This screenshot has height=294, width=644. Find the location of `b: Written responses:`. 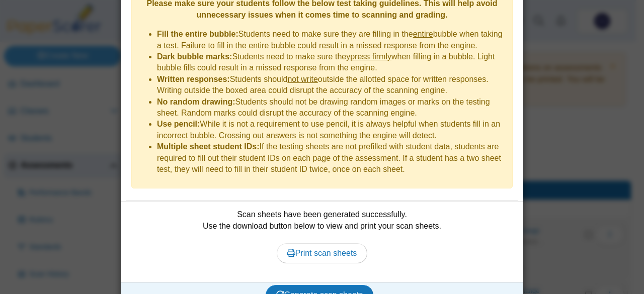

b: Written responses: is located at coordinates (193, 79).